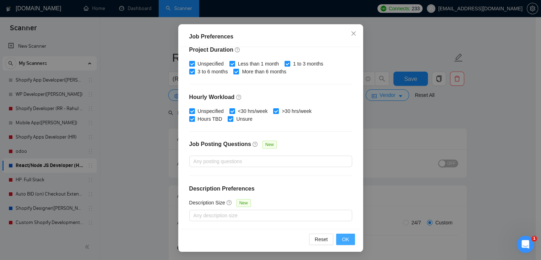 This screenshot has width=541, height=260. Describe the element at coordinates (271, 37) in the screenshot. I see `div: Job Preferences` at that location.